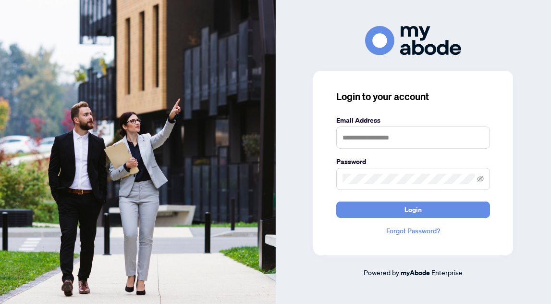  I want to click on span: Powered by, so click(382, 272).